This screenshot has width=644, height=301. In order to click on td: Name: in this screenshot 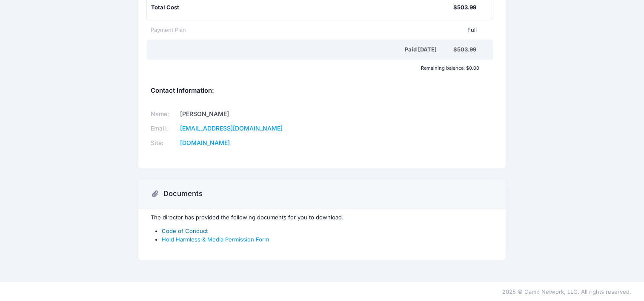, I will do `click(164, 114)`.